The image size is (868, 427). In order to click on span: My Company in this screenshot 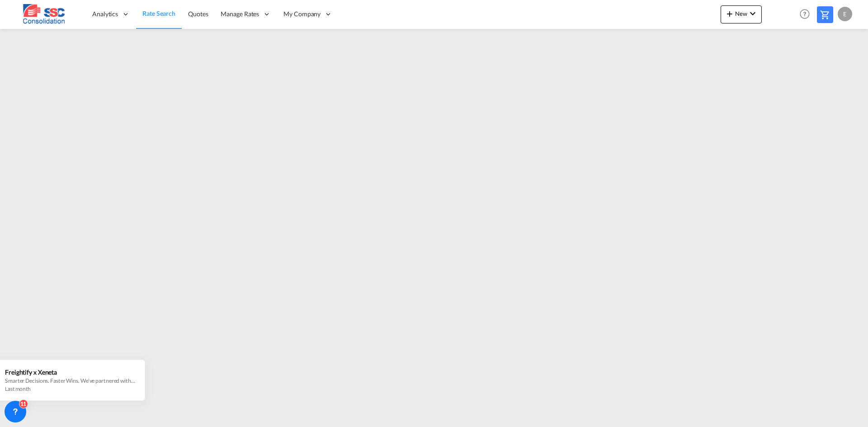, I will do `click(302, 14)`.